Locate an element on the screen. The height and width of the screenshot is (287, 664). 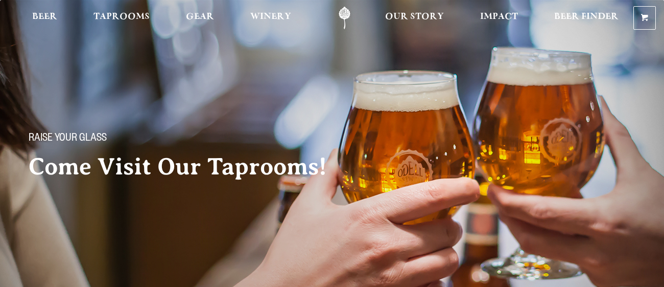
a: Winery is located at coordinates (271, 18).